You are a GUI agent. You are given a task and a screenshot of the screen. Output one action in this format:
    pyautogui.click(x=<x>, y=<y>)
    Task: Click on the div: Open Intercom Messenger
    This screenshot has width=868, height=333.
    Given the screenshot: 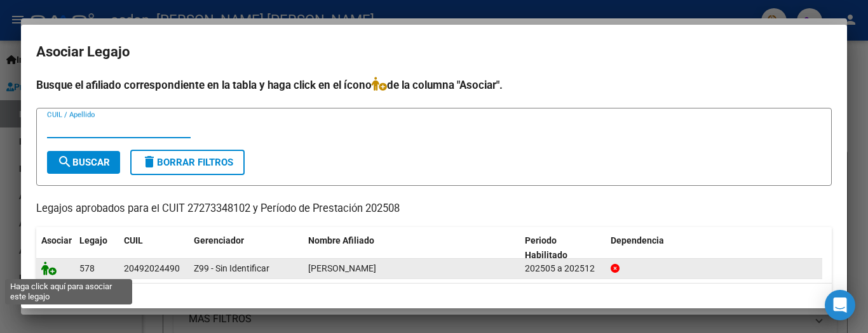 What is the action you would take?
    pyautogui.click(x=840, y=305)
    